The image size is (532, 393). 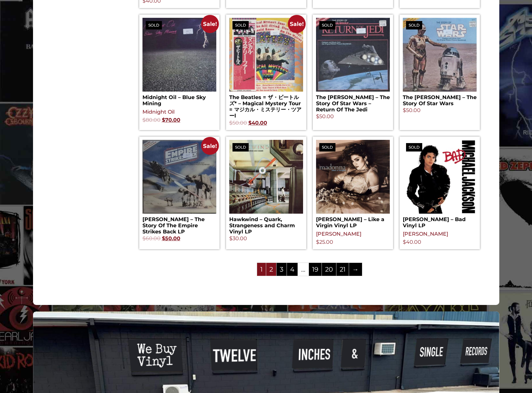 I want to click on bdi: 60.00, so click(x=152, y=238).